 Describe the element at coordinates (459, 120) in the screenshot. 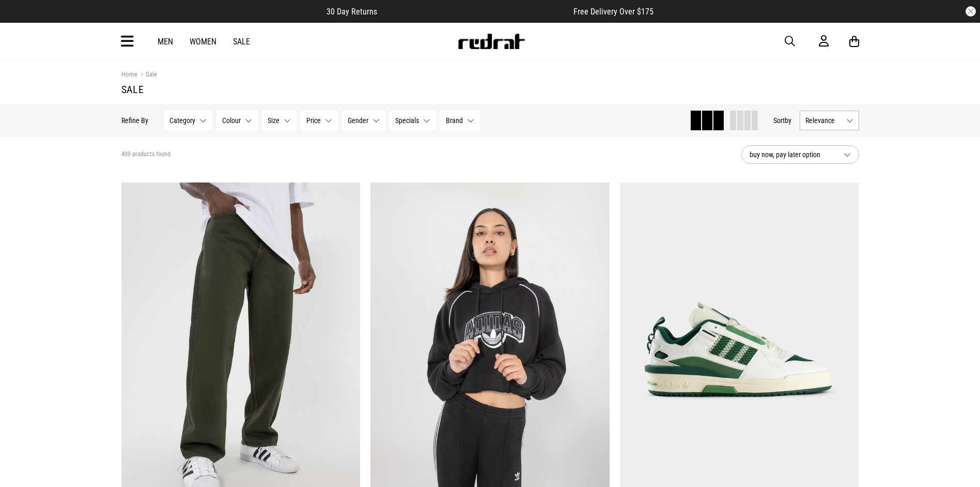

I see `button: Brand` at that location.